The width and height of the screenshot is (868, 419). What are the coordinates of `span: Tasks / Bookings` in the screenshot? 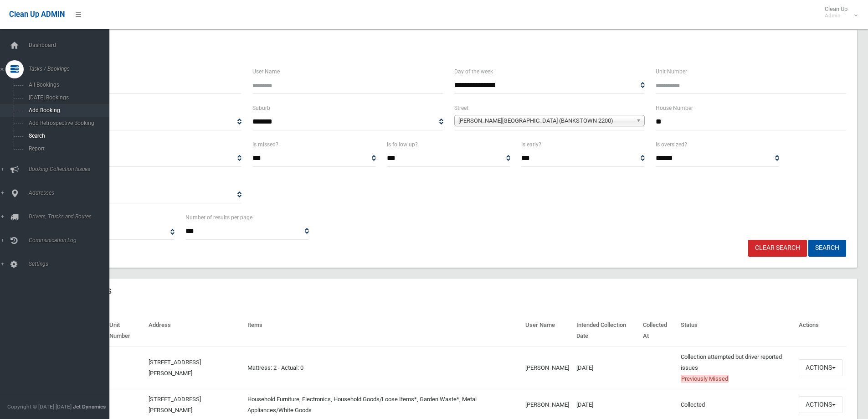 It's located at (71, 69).